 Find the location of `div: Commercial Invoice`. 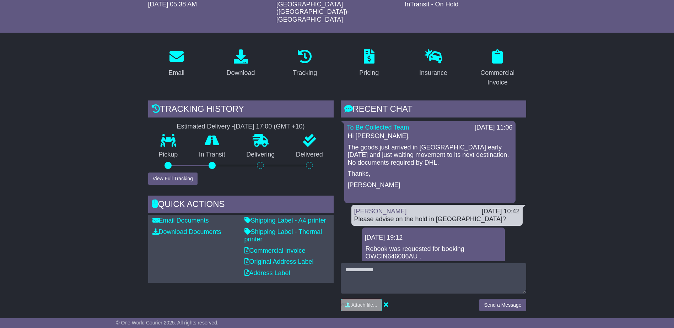

div: Commercial Invoice is located at coordinates (498, 78).